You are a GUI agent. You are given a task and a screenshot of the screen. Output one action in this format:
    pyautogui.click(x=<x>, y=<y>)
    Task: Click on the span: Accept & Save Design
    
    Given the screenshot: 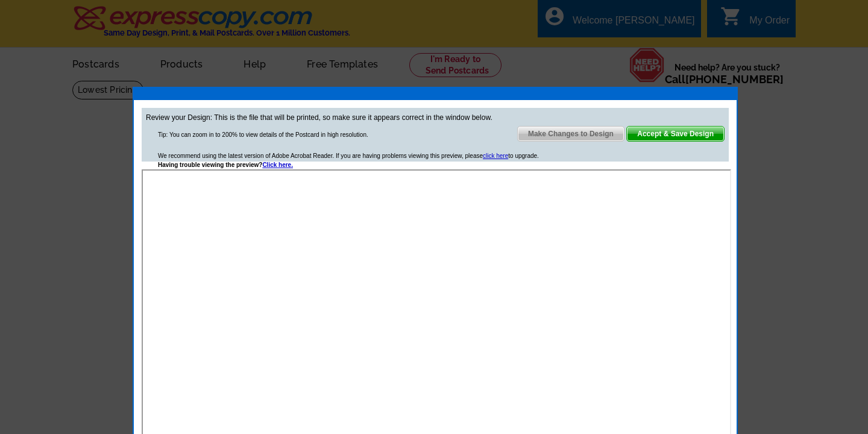 What is the action you would take?
    pyautogui.click(x=675, y=134)
    